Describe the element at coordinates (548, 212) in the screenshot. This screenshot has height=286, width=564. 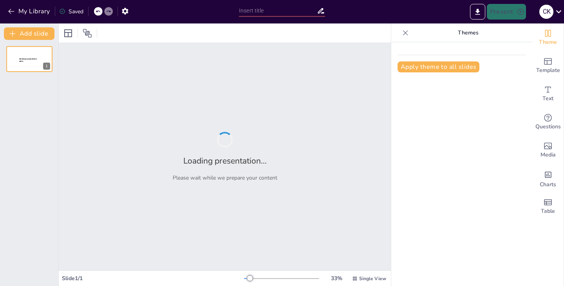
I see `span: Table` at that location.